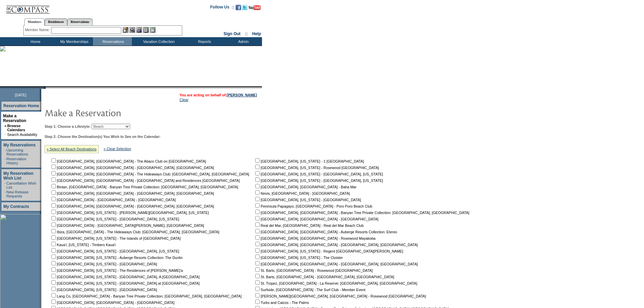 The height and width of the screenshot is (308, 644). What do you see at coordinates (112, 41) in the screenshot?
I see `td: Reservations` at bounding box center [112, 41].